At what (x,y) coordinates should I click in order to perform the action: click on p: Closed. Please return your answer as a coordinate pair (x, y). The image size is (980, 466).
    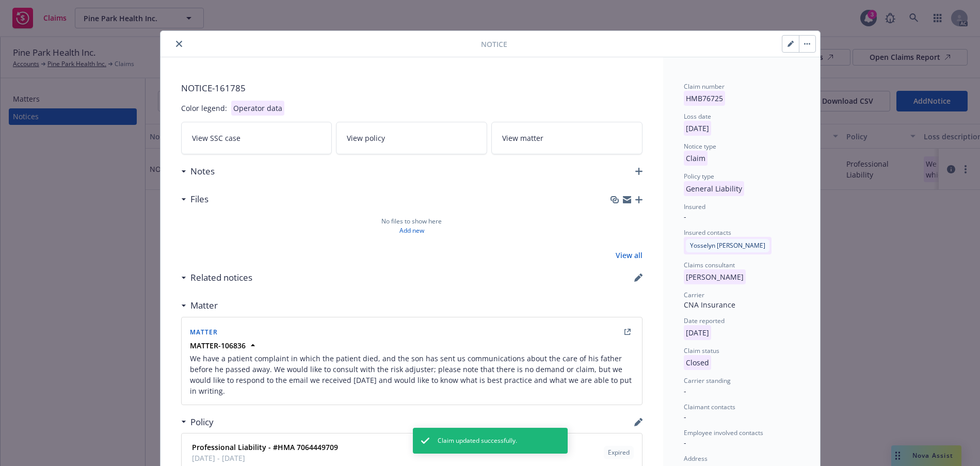
    Looking at the image, I should click on (697, 362).